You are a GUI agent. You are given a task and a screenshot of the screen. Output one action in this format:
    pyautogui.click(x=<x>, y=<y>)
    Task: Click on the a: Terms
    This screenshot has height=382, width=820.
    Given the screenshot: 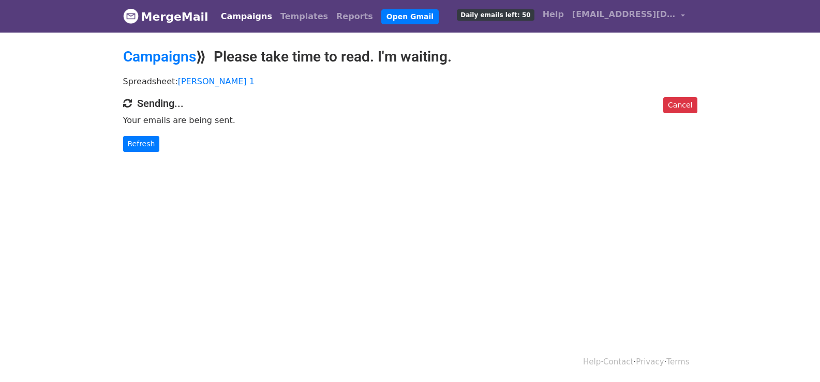 What is the action you would take?
    pyautogui.click(x=677, y=362)
    